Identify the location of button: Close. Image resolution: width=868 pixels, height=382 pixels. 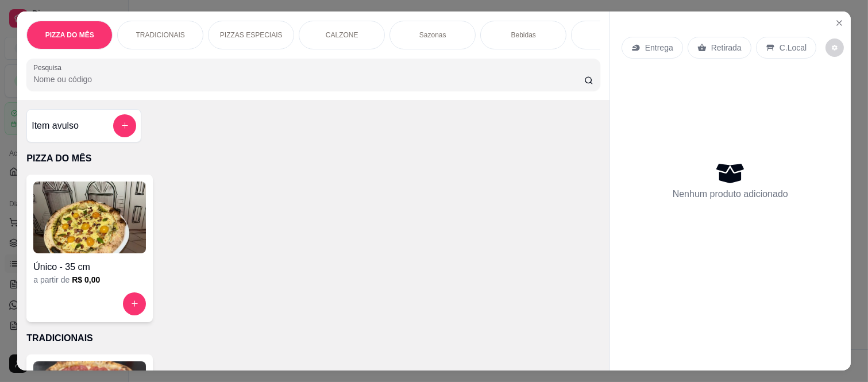
(839, 23).